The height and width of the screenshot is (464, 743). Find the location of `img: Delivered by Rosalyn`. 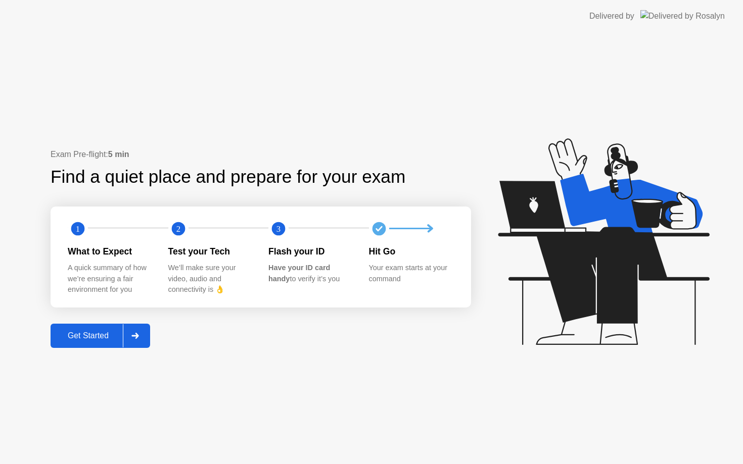

img: Delivered by Rosalyn is located at coordinates (682, 16).